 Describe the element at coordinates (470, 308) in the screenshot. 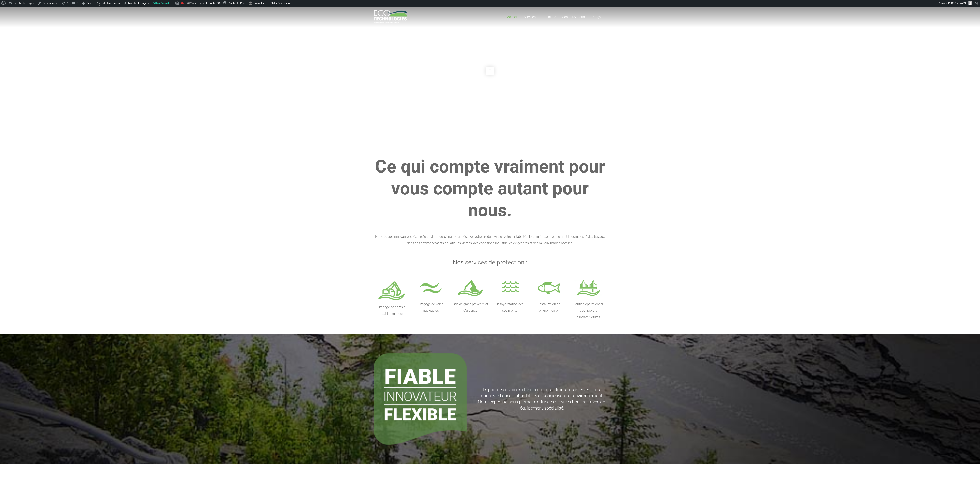

I see `p: Bris de glace préventif et d’urgence` at that location.